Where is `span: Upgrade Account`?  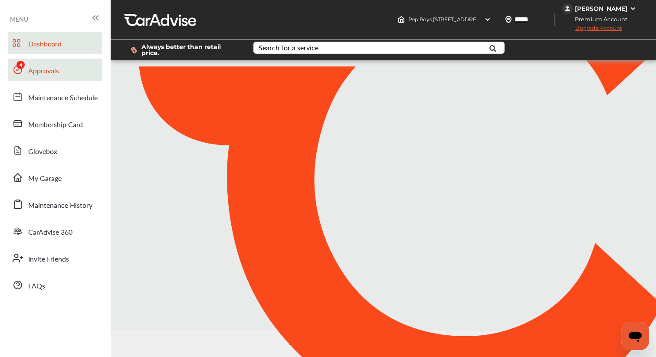
span: Upgrade Account is located at coordinates (592, 30).